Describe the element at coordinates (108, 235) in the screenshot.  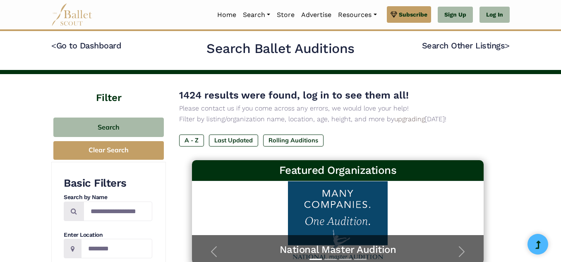
I see `h4: Enter Location` at that location.